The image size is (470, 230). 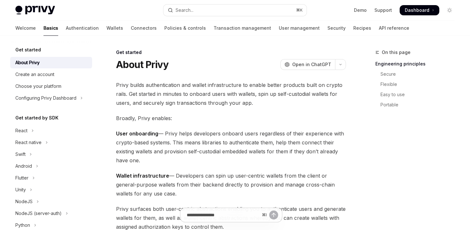 What do you see at coordinates (383, 10) in the screenshot?
I see `a: Support` at bounding box center [383, 10].